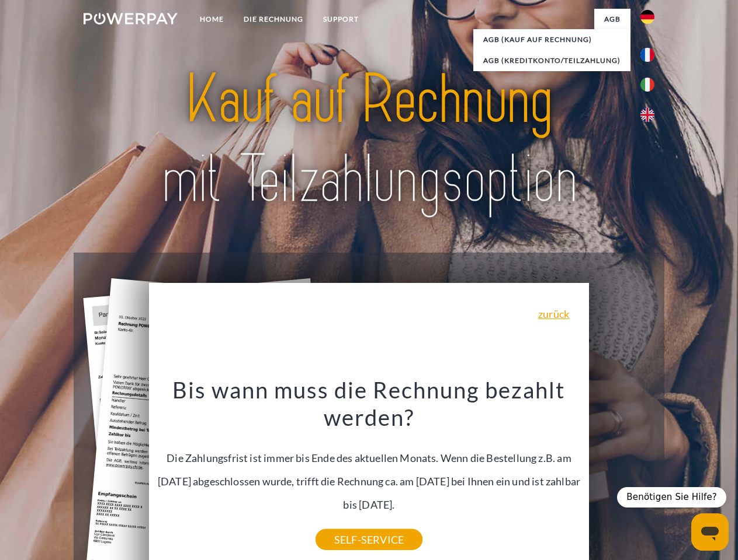  Describe the element at coordinates (211, 19) in the screenshot. I see `a: Home` at that location.